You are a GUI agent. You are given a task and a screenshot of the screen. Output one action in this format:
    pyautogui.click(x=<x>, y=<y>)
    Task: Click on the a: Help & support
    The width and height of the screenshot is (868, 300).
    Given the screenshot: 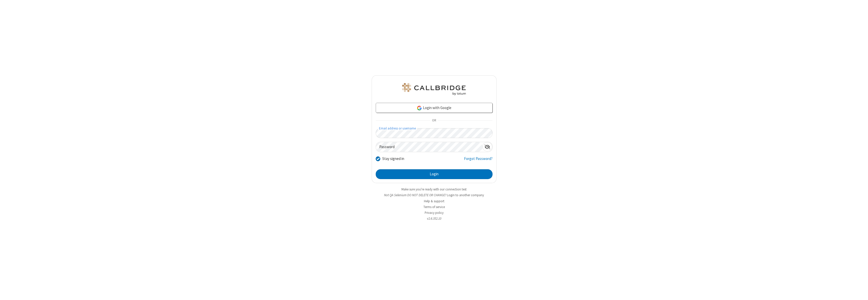 What is the action you would take?
    pyautogui.click(x=434, y=201)
    